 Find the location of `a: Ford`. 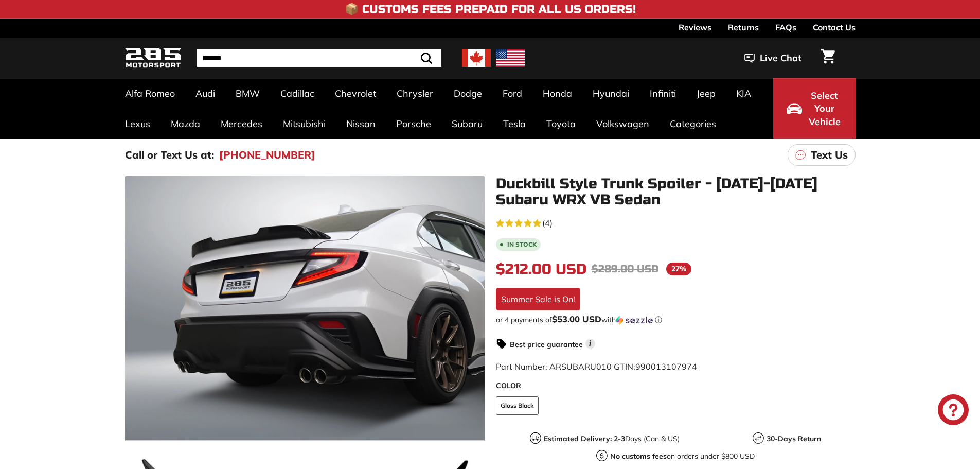

a: Ford is located at coordinates (512, 93).